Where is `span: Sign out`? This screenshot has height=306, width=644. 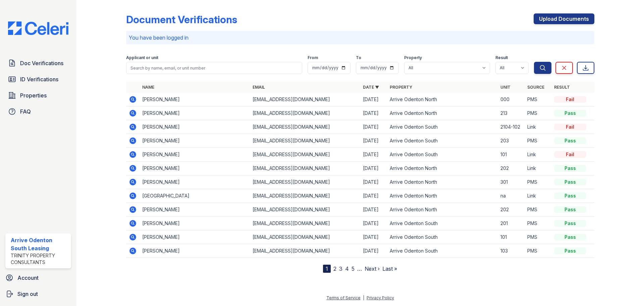
span: Sign out is located at coordinates (27, 294).